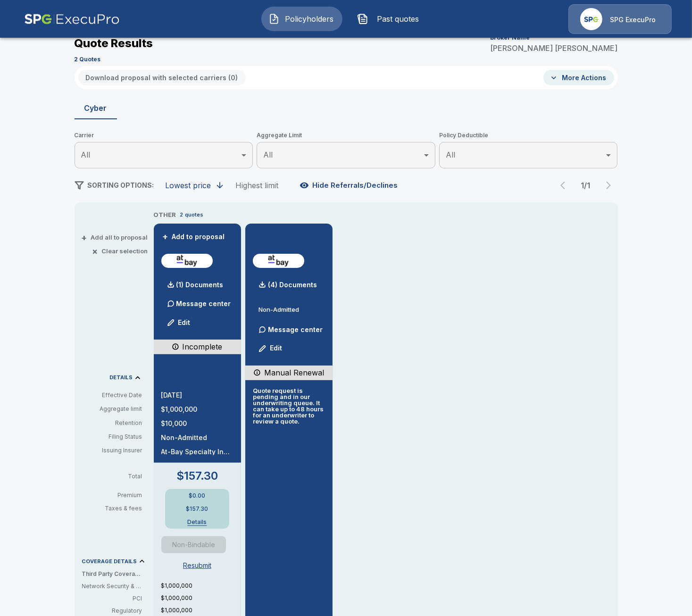 Image resolution: width=692 pixels, height=616 pixels. Describe the element at coordinates (121, 377) in the screenshot. I see `p: DETAILS` at that location.